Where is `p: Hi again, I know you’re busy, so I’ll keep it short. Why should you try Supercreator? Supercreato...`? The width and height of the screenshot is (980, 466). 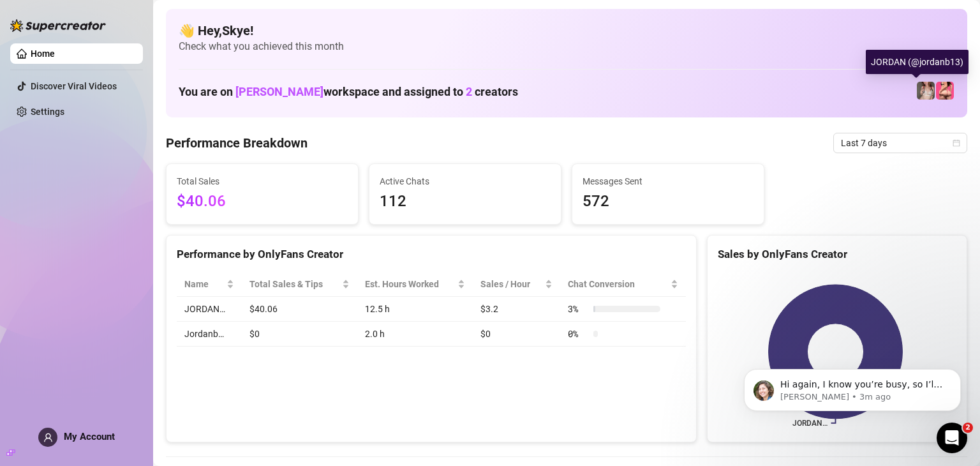
p: Hi again, I know you’re busy, so I’ll keep it short. Why should you try Supercreator? Supercreato... is located at coordinates (138, 43).